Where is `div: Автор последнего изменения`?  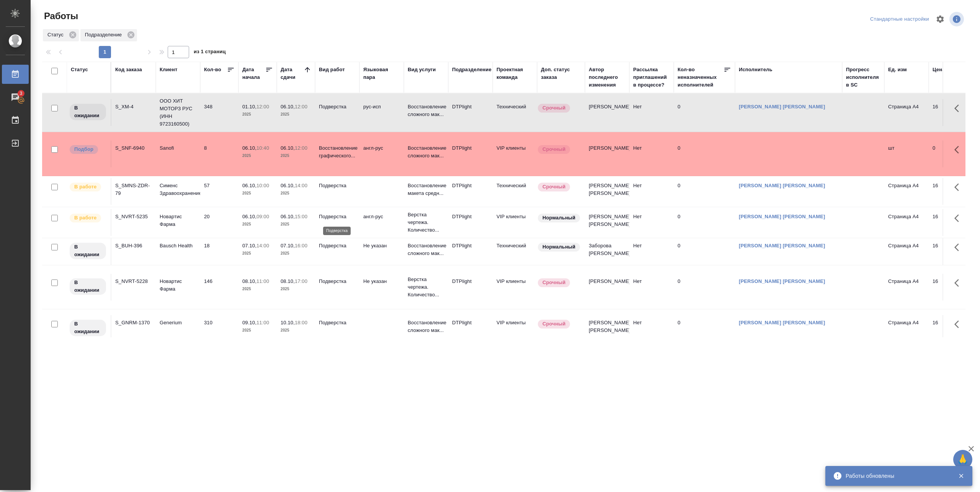
div: Автор последнего изменения is located at coordinates (607, 77).